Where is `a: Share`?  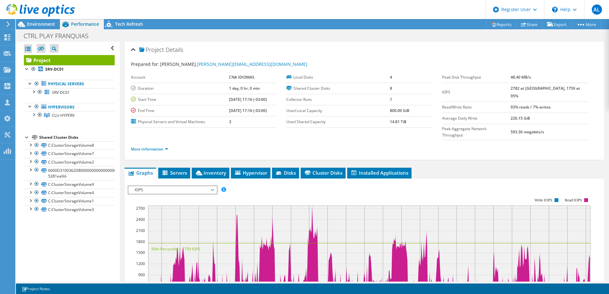 a: Share is located at coordinates (530, 24).